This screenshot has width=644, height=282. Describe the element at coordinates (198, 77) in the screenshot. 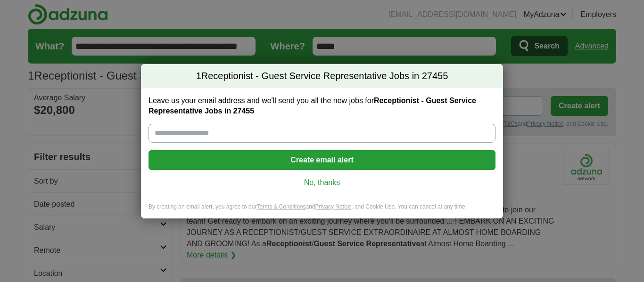

I see `span: 1` at that location.